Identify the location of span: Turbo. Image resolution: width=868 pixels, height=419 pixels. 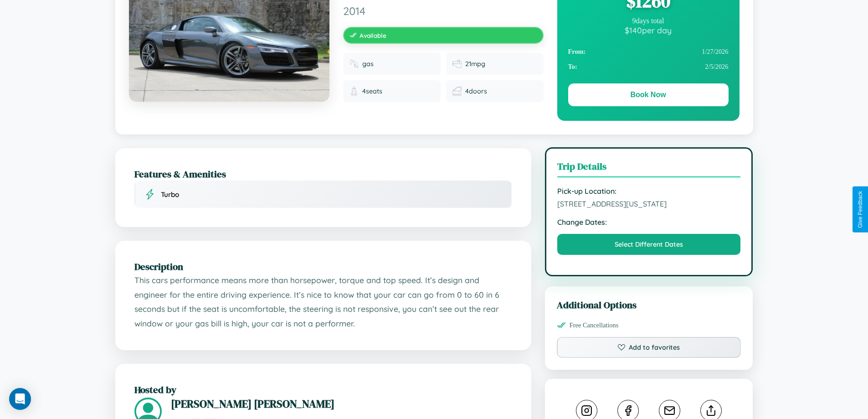
(170, 194).